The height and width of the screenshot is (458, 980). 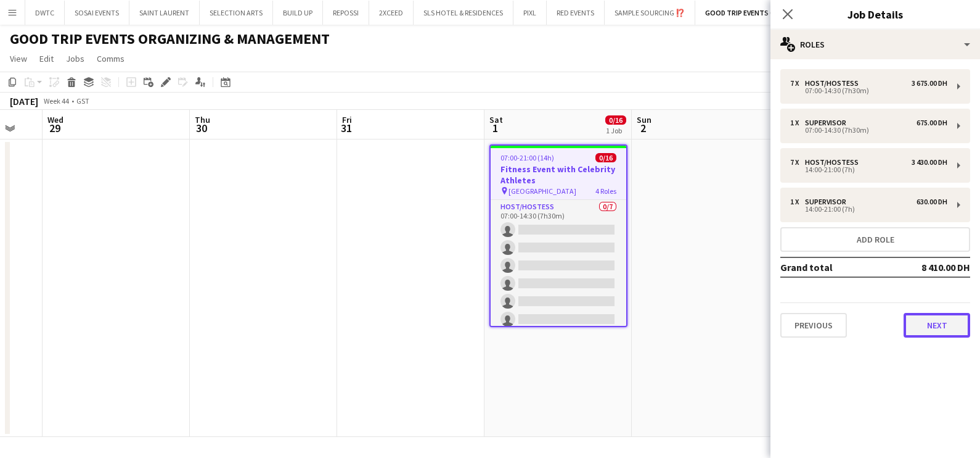 What do you see at coordinates (786, 13) in the screenshot?
I see `button: GOOD TRIP EVENTS ORGANIZING & MANAGEMENT` at bounding box center [786, 13].